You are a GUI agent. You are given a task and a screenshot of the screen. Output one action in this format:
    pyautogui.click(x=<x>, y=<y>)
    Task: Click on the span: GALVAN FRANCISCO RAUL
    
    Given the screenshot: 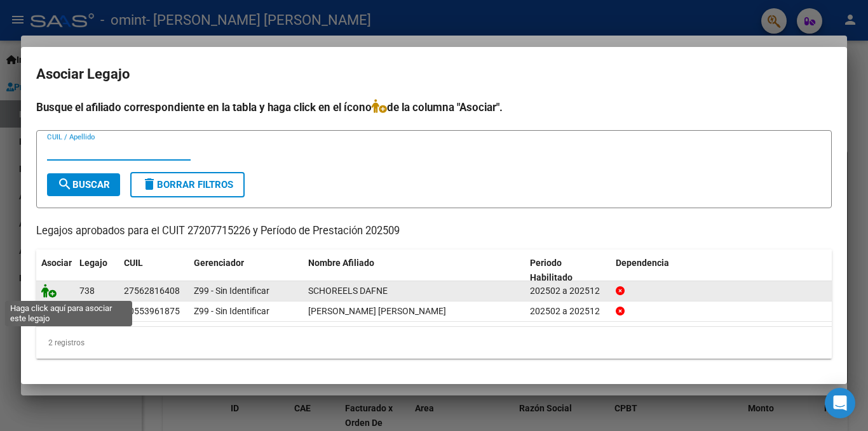 What is the action you would take?
    pyautogui.click(x=377, y=311)
    